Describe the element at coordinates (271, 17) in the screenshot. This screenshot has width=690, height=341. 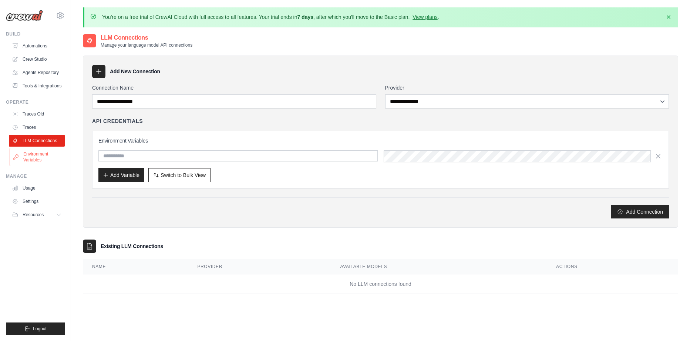
I see `p: You're on a free trial of CrewAI Cloud with full access to all features. Your trial ends in , aft...` at that location.